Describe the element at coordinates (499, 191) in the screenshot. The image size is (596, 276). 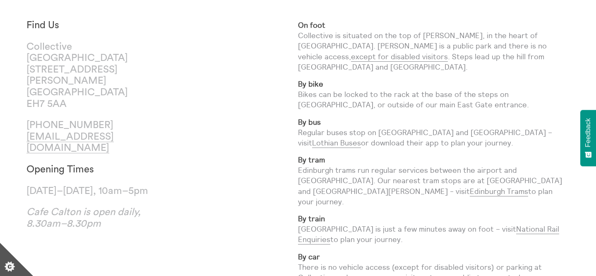
I see `a: Edinburgh Trams` at that location.